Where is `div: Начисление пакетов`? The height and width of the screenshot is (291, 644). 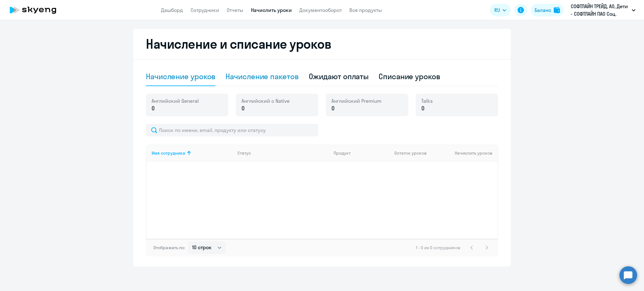 div: Начисление пакетов is located at coordinates (262, 76).